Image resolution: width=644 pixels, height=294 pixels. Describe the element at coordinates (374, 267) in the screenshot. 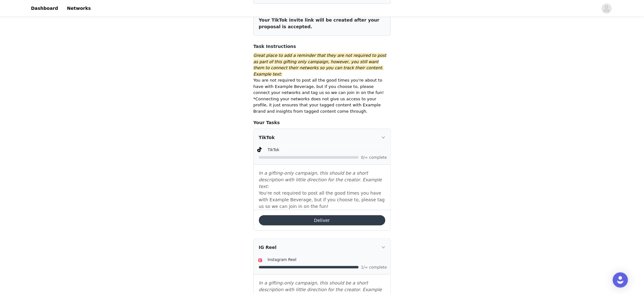

I see `span: 1/∞ complete` at that location.